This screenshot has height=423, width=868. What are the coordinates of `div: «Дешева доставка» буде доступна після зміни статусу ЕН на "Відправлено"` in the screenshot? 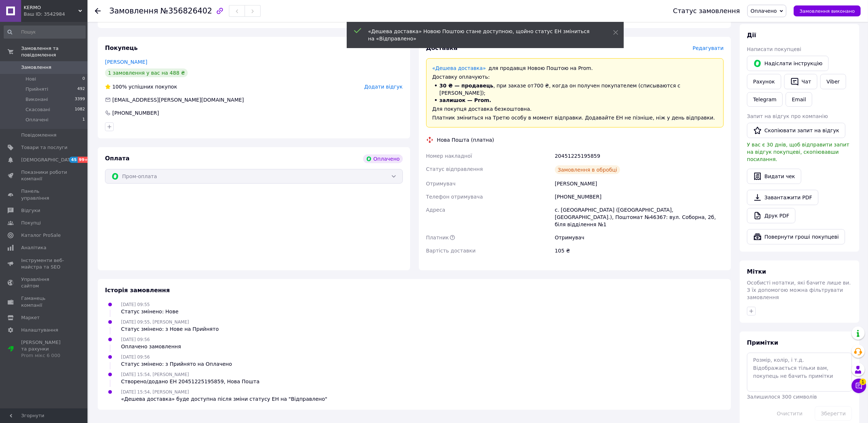 It's located at (224, 399).